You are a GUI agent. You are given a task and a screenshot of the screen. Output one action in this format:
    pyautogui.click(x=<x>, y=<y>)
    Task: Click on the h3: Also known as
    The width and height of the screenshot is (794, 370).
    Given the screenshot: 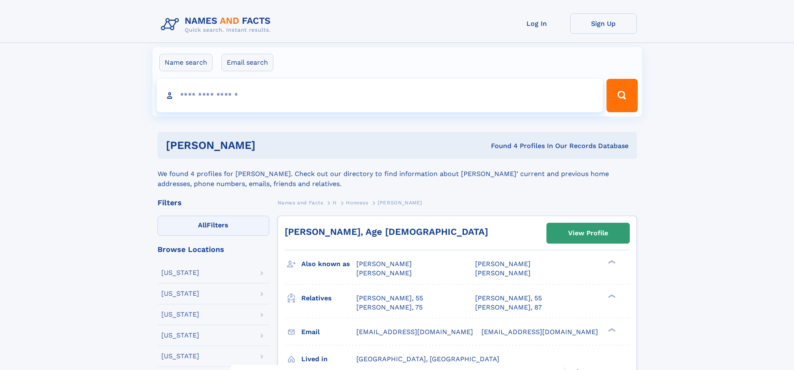 What is the action you would take?
    pyautogui.click(x=329, y=264)
    